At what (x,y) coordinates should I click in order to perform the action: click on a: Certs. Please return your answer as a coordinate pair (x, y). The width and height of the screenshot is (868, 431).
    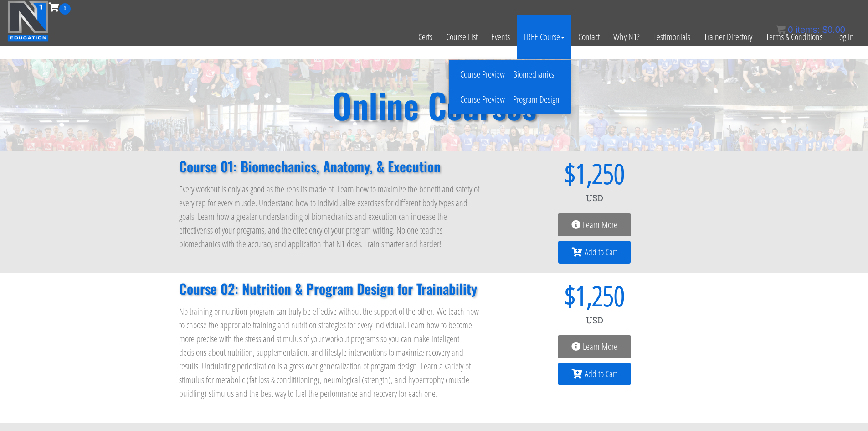
    Looking at the image, I should click on (425, 37).